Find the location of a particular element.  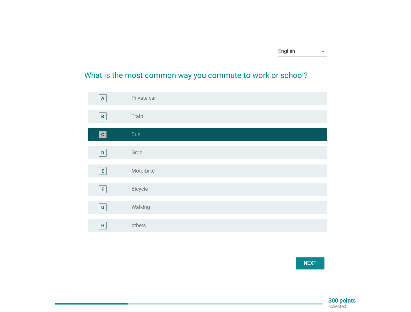

label: Train is located at coordinates (137, 117).